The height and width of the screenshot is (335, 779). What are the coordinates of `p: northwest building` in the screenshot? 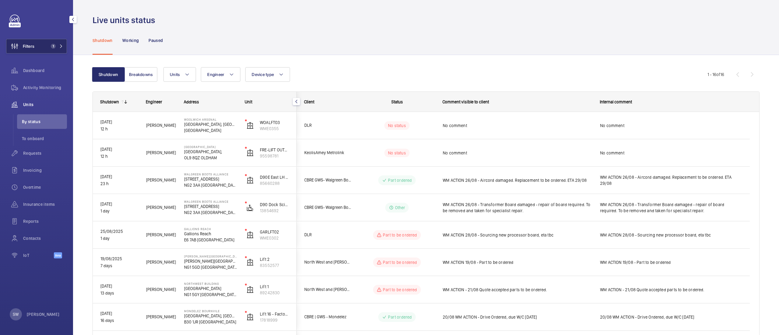 It's located at (211, 284).